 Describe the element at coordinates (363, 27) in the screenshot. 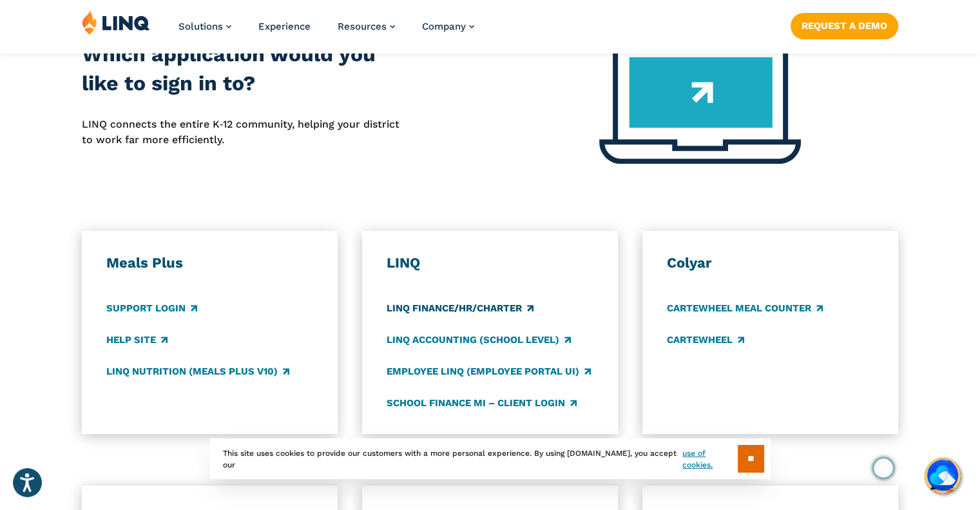

I see `span: Resources` at that location.